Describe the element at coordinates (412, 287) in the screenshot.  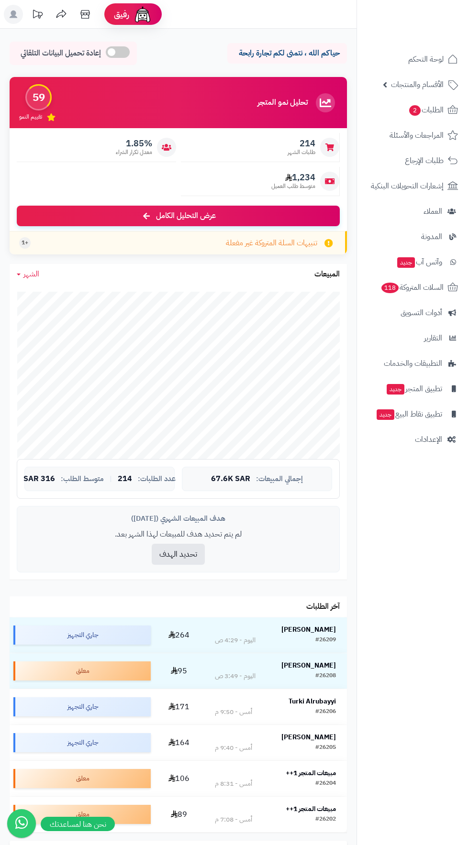
I see `span: السلات المتروكة` at that location.